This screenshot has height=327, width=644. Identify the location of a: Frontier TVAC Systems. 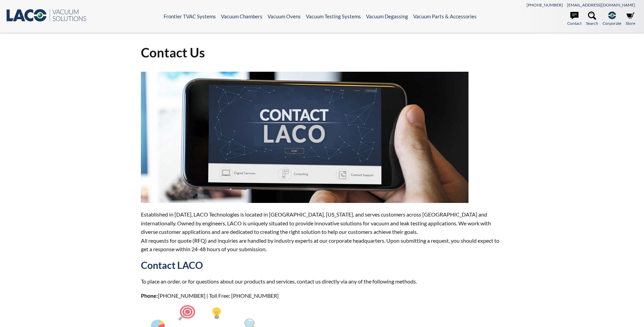
(190, 16).